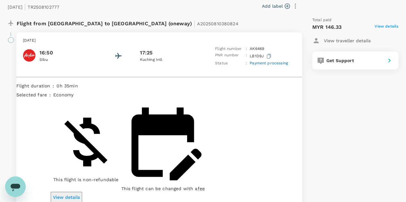  Describe the element at coordinates (229, 56) in the screenshot. I see `p: PNR number` at that location.